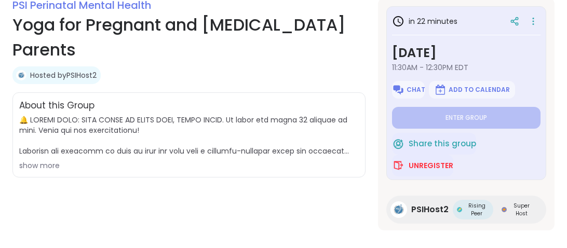 Image resolution: width=567 pixels, height=248 pixels. What do you see at coordinates (460, 210) in the screenshot?
I see `img: Rising Peer` at bounding box center [460, 210].